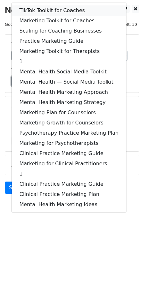 Image resolution: width=144 pixels, height=284 pixels. What do you see at coordinates (128, 269) in the screenshot?
I see `div: Chat Widget` at bounding box center [128, 269].